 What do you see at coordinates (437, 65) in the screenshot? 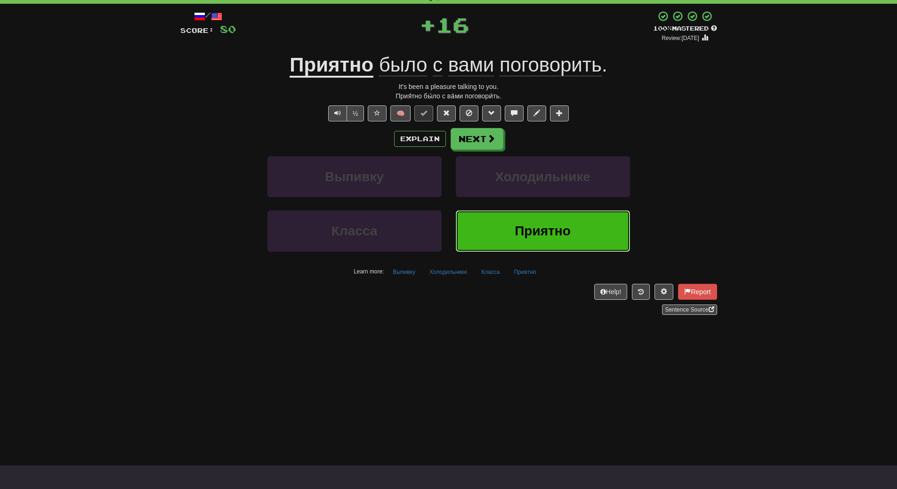
I see `span: с` at bounding box center [437, 65].